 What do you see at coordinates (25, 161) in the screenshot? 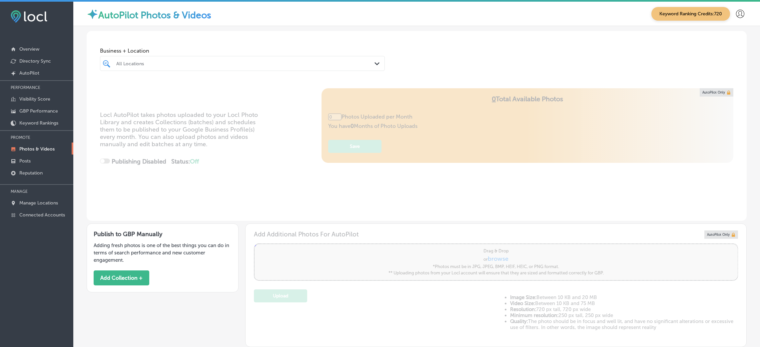
I see `p: Posts` at bounding box center [25, 161].